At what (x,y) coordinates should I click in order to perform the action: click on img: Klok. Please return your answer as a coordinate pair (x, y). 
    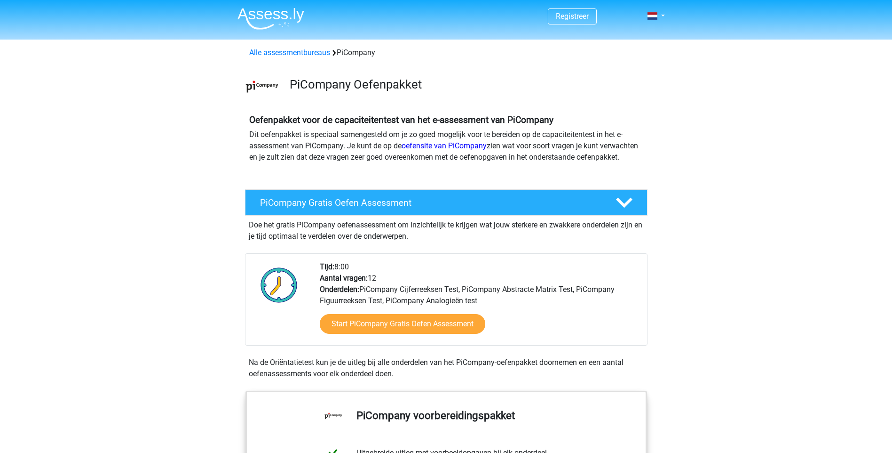
    Looking at the image, I should click on (279, 285).